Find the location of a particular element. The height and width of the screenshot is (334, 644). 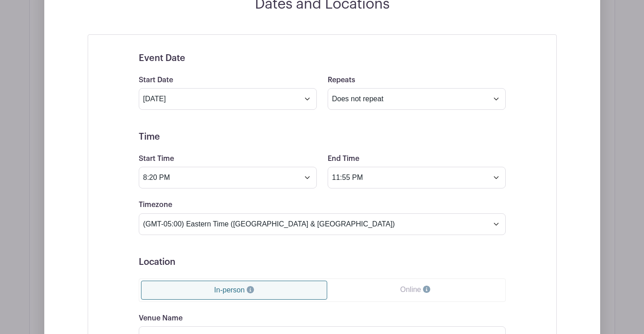

a: In-person is located at coordinates (234, 290).